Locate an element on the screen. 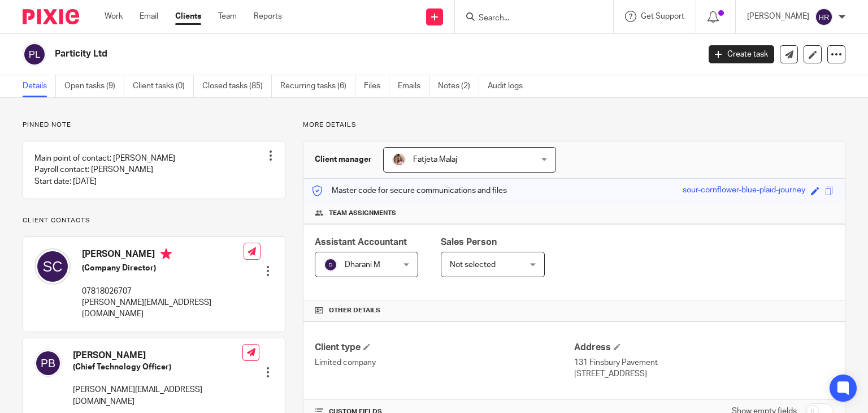 This screenshot has width=868, height=413. p: Pinned note is located at coordinates (154, 125).